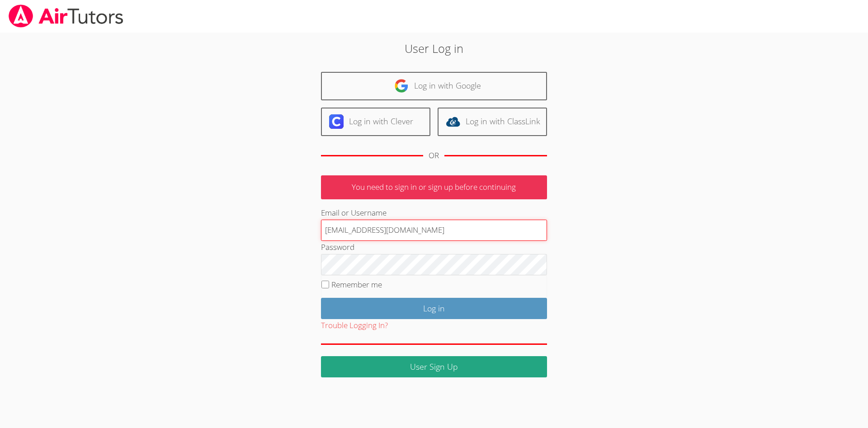 The width and height of the screenshot is (868, 428). Describe the element at coordinates (434, 309) in the screenshot. I see `input: Log in` at that location.